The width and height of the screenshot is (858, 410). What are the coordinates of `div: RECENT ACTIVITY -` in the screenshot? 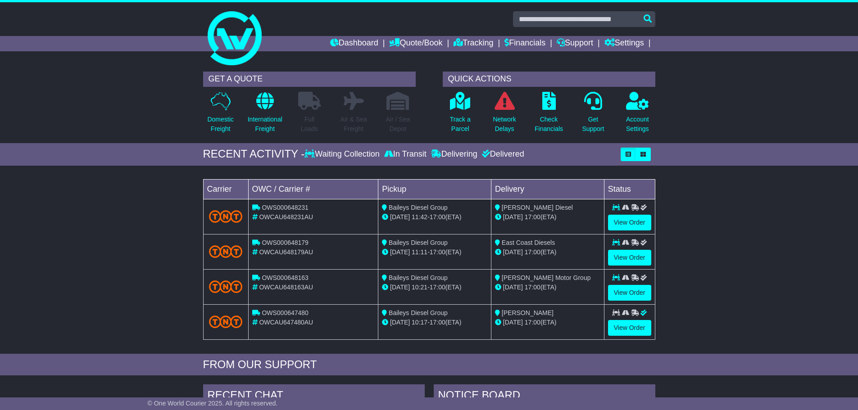 It's located at (254, 154).